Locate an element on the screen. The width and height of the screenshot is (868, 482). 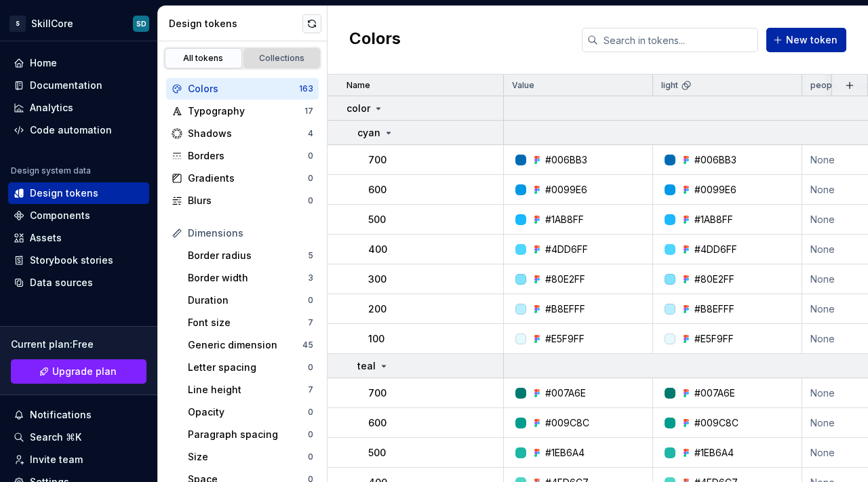
p: 600 is located at coordinates (377, 424).